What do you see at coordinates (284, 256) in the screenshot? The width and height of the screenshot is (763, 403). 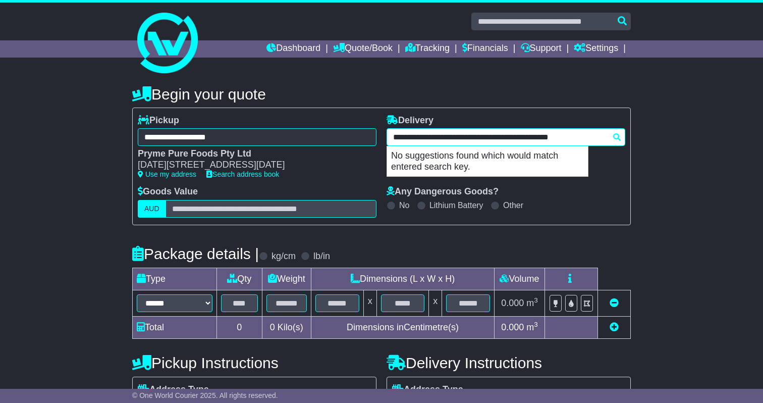 I see `label: kg/cm` at bounding box center [284, 256].